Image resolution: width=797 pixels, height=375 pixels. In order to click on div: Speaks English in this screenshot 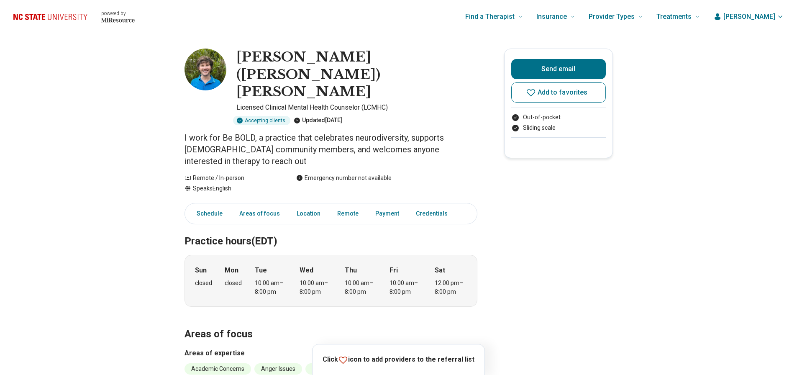, I will do `click(232, 188)`.